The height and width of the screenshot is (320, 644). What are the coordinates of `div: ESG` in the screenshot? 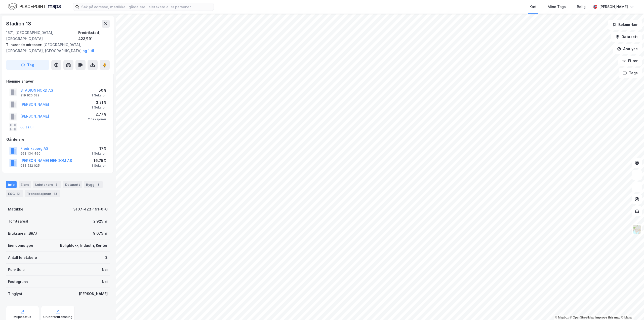 It's located at (14, 194).